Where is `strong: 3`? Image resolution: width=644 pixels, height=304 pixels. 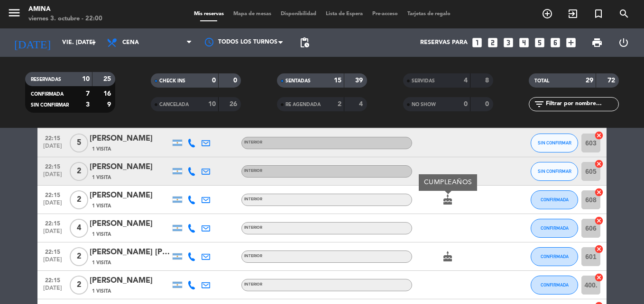 strong: 3 is located at coordinates (88, 105).